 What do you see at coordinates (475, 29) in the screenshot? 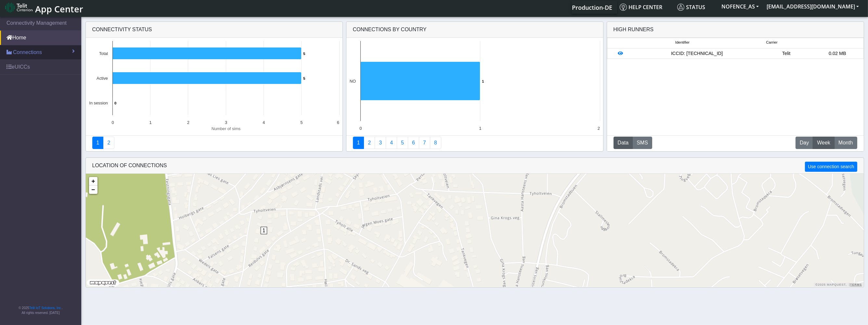
I see `div: Connections By Country` at bounding box center [475, 29].